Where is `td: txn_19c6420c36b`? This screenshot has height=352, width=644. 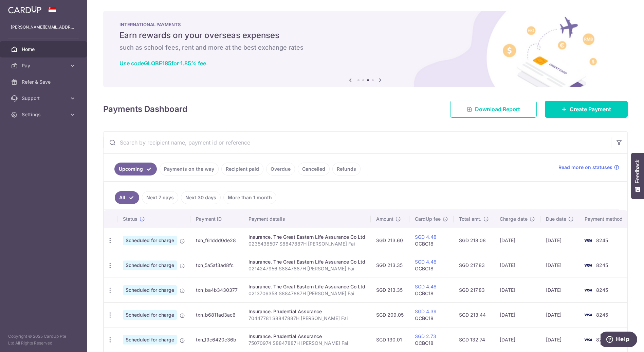
td: txn_19c6420c36b is located at coordinates (216, 339).